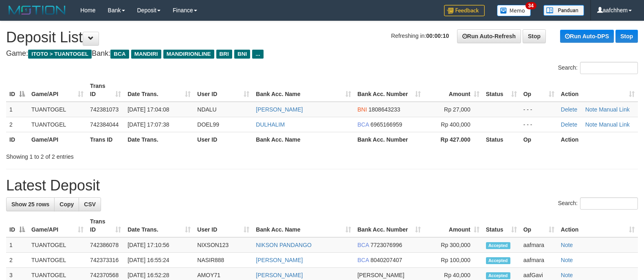 The width and height of the screenshot is (644, 280). Describe the element at coordinates (106, 90) in the screenshot. I see `th: Trans ID: activate to sort column ascending` at that location.